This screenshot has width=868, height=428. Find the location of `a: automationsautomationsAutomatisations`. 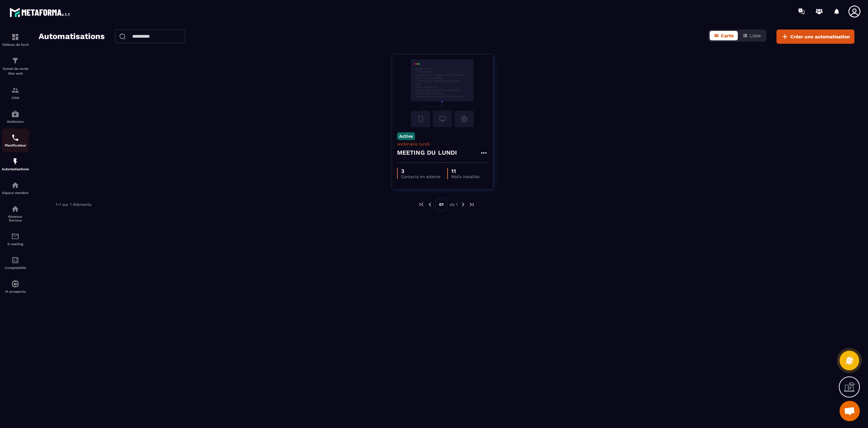

a: automationsautomationsAutomatisations is located at coordinates (16, 164).